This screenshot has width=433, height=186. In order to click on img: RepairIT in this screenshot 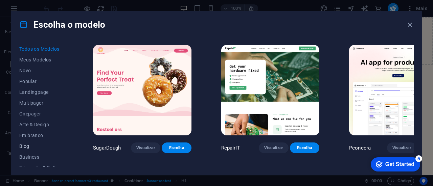, I will do `click(270, 90)`.